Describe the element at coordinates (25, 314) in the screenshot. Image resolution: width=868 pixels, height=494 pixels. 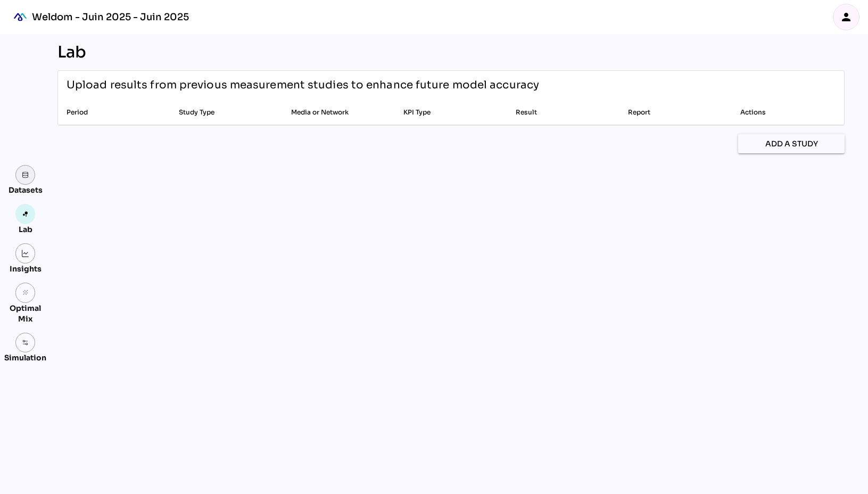
I see `div: Optimal Mix` at that location.